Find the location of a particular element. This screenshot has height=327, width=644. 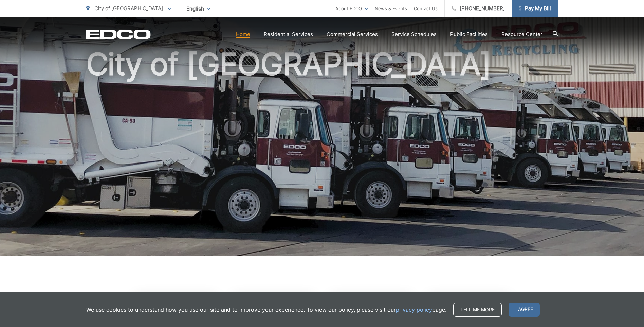

a: About EDCO is located at coordinates (352, 9).